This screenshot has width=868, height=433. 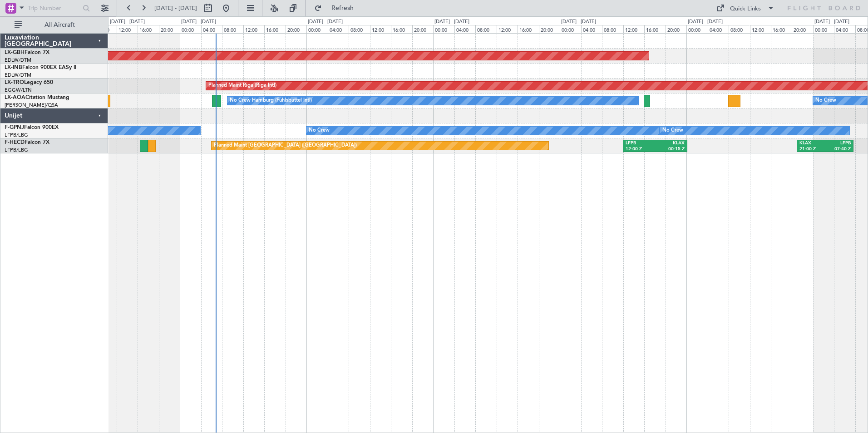 What do you see at coordinates (31, 127) in the screenshot?
I see `a: F-GPNJFalcon 900EX` at bounding box center [31, 127].